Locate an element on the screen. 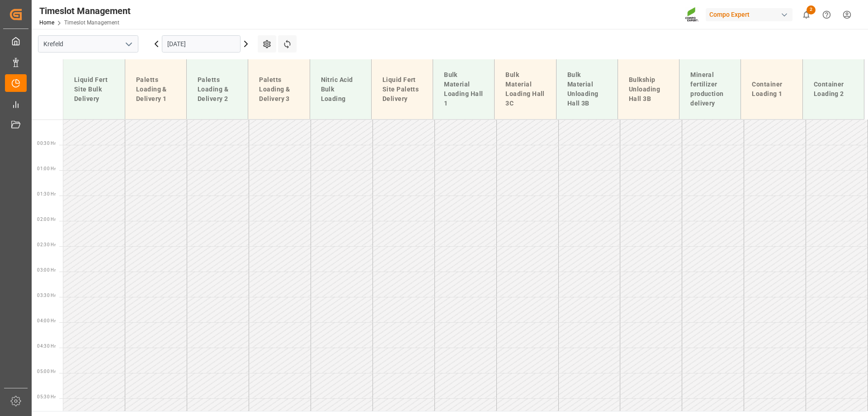 This screenshot has width=868, height=416. span: 00:30 Hr is located at coordinates (46, 143).